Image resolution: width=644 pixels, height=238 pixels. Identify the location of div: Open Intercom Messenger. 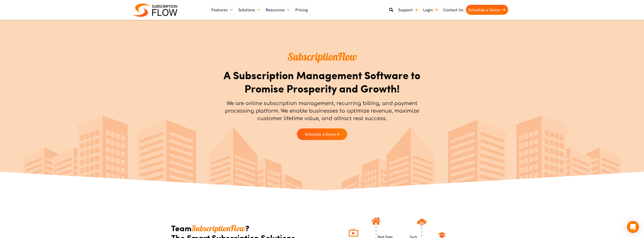
(633, 227).